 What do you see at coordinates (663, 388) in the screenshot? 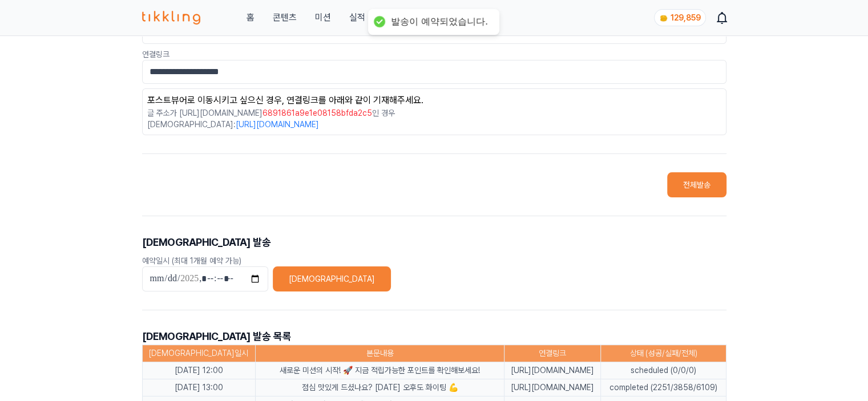
I see `td: completed (2251/3858/6109)` at bounding box center [663, 388].